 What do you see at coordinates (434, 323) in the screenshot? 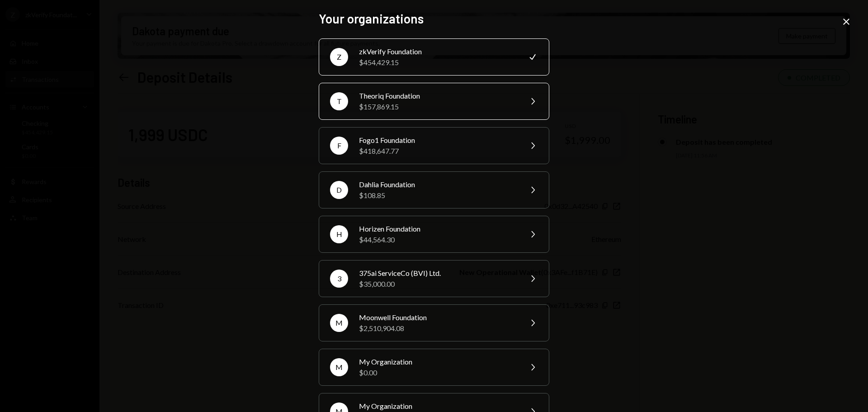
I see `button: MMoonwell Foundation$2,510,904.08` at bounding box center [434, 323].